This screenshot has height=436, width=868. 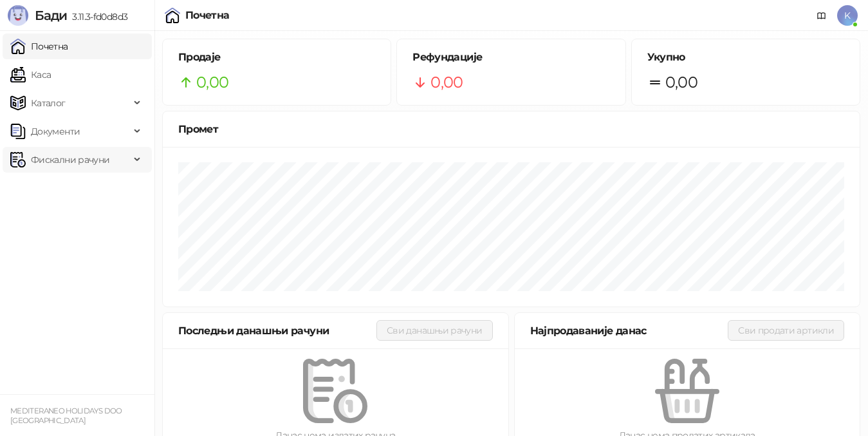 What do you see at coordinates (55, 132) in the screenshot?
I see `span: Документи` at bounding box center [55, 132].